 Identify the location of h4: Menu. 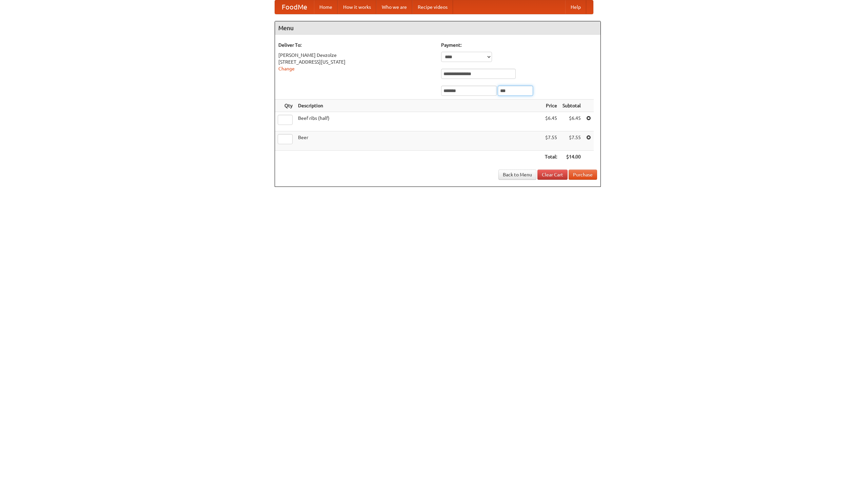
(438, 28).